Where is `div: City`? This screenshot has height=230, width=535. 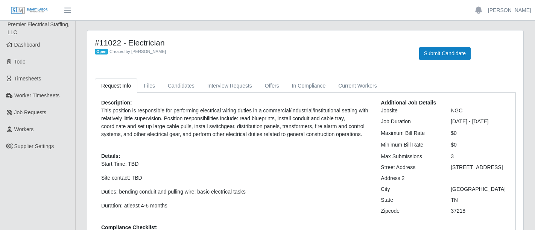 div: City is located at coordinates (410, 189).